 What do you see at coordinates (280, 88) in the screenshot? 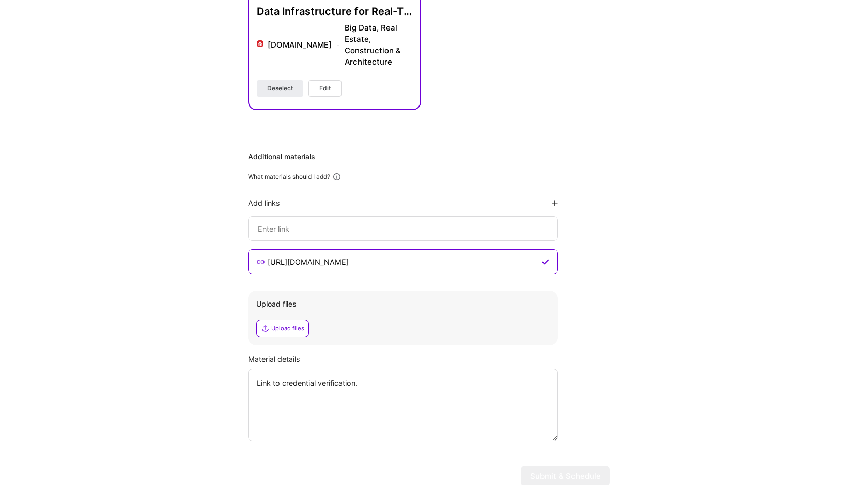
I see `button: Deselect` at bounding box center [280, 88].